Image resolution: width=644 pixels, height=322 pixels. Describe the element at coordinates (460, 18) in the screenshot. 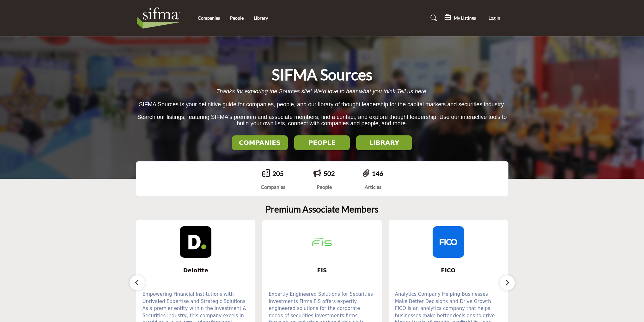

I see `div: My Listings` at that location.